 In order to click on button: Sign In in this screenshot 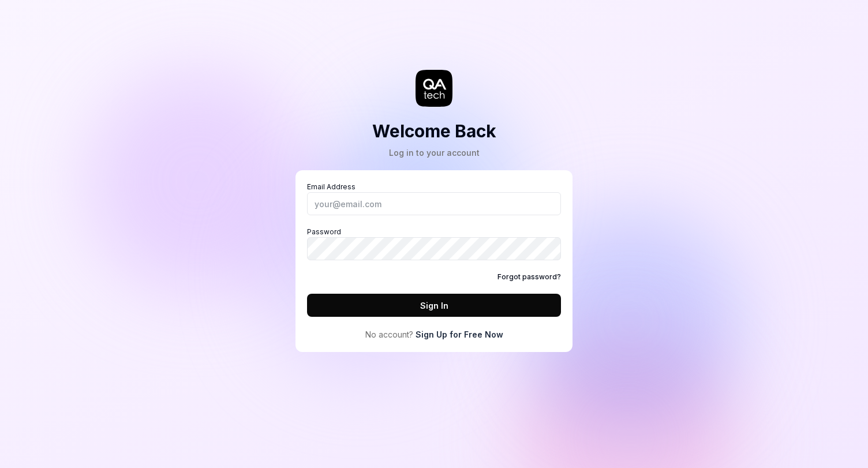, I will do `click(434, 305)`.